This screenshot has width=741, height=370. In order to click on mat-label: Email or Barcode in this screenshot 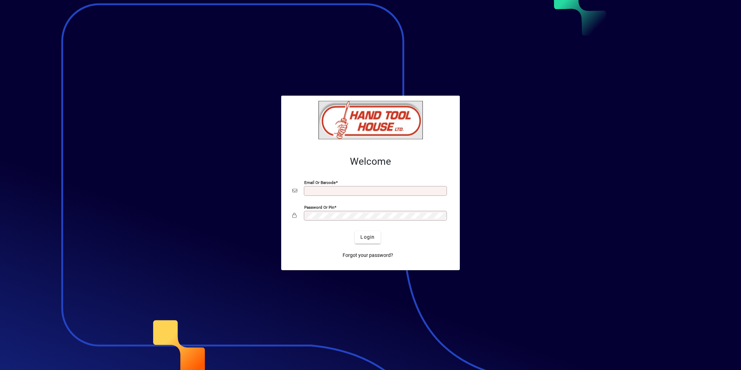, I will do `click(320, 182)`.